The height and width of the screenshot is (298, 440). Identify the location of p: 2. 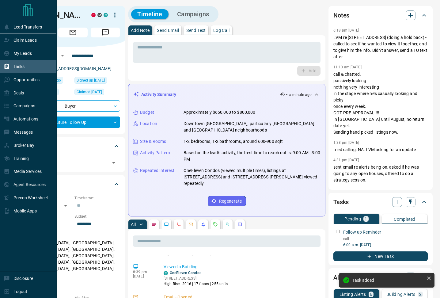
(420, 294).